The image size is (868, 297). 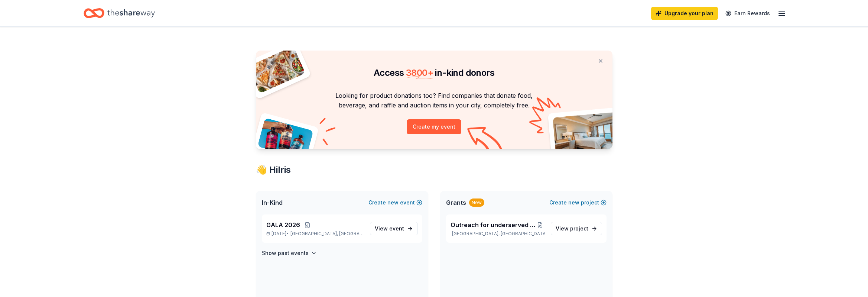 I want to click on span: event, so click(x=397, y=228).